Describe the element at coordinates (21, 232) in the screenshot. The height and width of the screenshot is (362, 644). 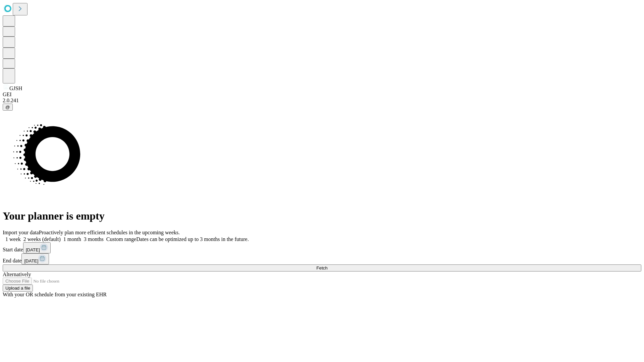
I see `span: Import your data` at that location.